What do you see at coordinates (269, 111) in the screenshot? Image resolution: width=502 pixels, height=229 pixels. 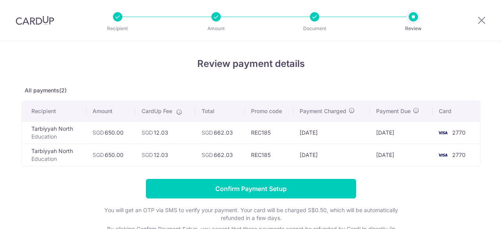 I see `th: Promo code` at bounding box center [269, 111].